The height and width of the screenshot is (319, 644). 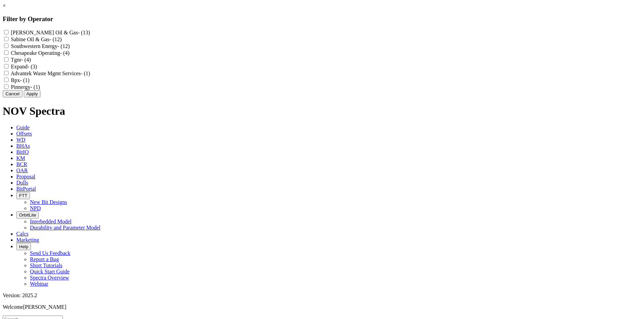 I want to click on a: New Bit Designs, so click(x=48, y=201).